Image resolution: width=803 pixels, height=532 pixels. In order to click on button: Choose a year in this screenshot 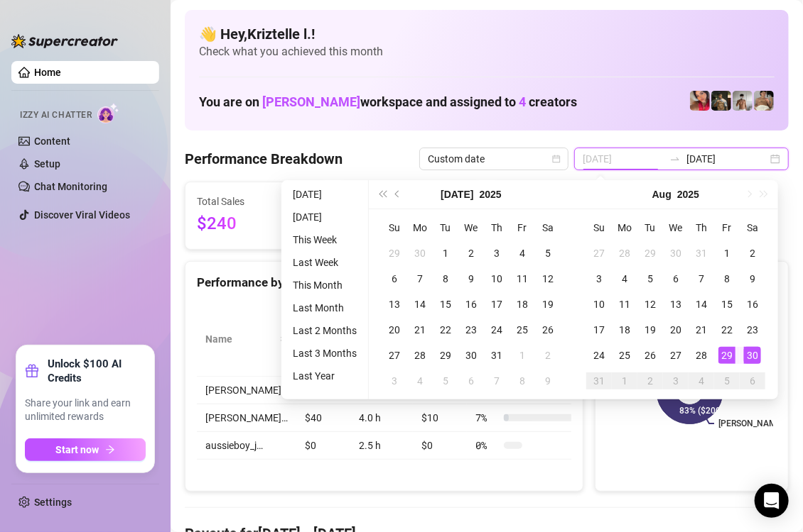, I will do `click(490, 194)`.